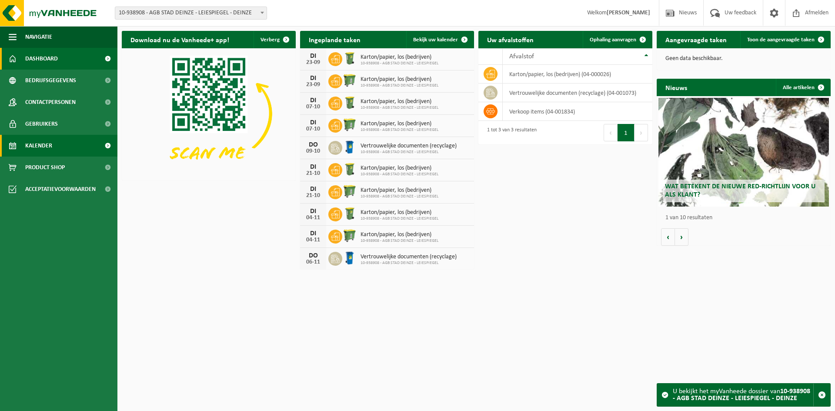 This screenshot has width=835, height=411. What do you see at coordinates (313, 262) in the screenshot?
I see `div: 06-11` at bounding box center [313, 262].